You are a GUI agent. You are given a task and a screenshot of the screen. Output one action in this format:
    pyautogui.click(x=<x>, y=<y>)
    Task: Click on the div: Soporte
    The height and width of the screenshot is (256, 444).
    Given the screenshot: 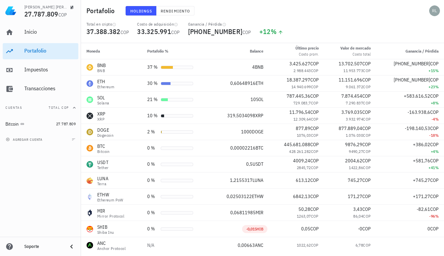 What is the action you would take?
    pyautogui.click(x=43, y=247)
    